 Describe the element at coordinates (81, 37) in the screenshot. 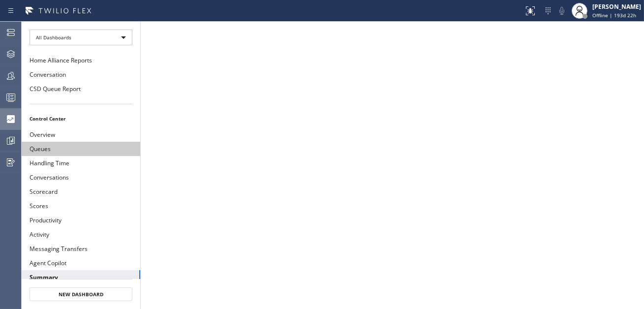

I see `div: All Dashboards` at that location.